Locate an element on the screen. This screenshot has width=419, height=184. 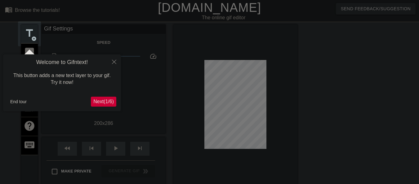
h4: Welcome to Gifntext! is located at coordinates (62, 62).